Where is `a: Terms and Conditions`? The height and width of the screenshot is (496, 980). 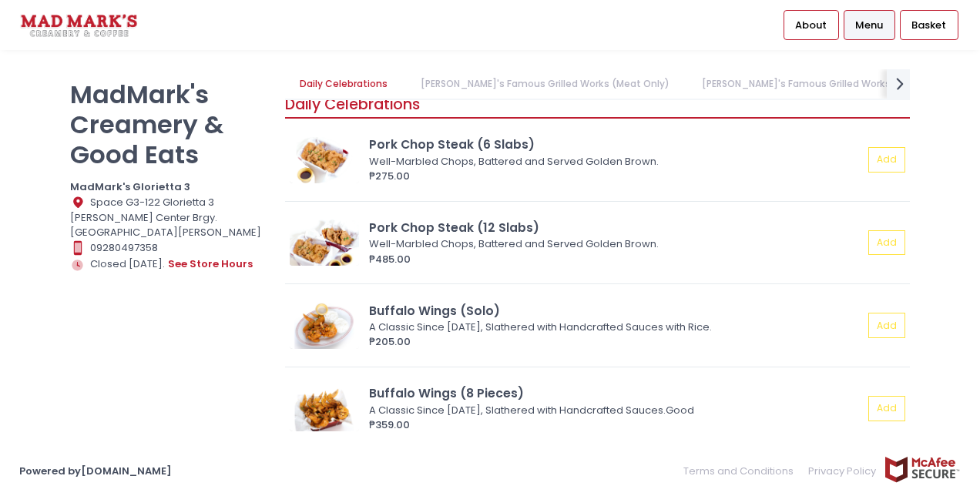 a: Terms and Conditions is located at coordinates (742, 471).